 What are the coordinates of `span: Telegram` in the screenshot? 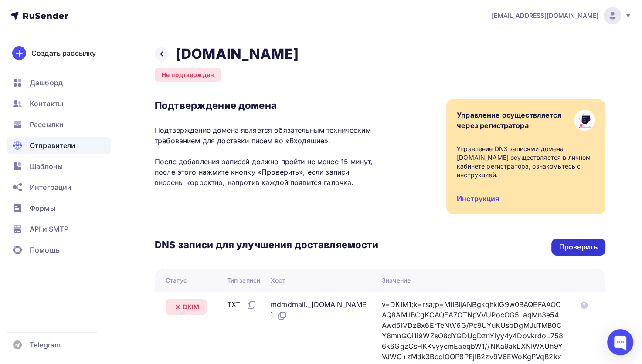 It's located at (45, 345).